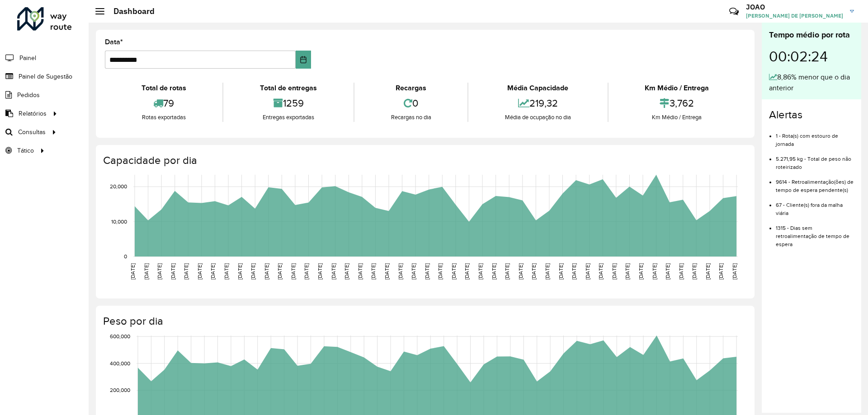 The image size is (868, 415). I want to click on div: Recargas, so click(411, 88).